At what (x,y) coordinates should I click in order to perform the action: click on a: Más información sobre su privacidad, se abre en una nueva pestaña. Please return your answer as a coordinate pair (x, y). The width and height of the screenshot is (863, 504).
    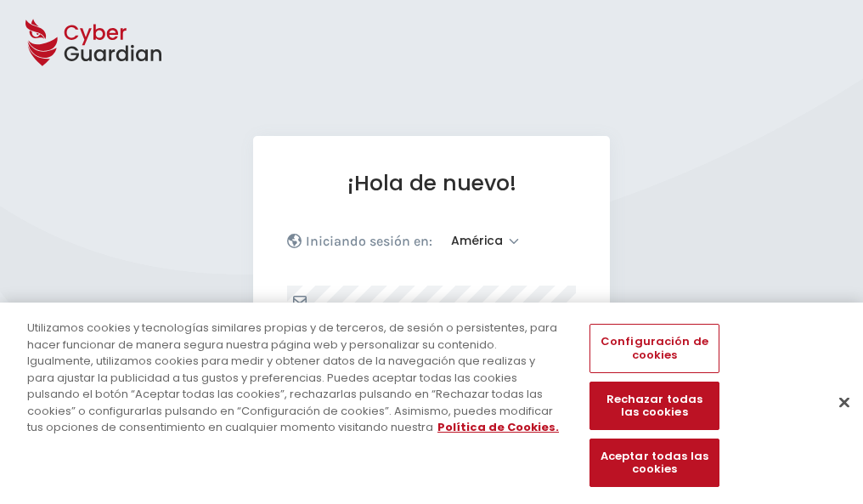
    Looking at the image, I should click on (498, 426).